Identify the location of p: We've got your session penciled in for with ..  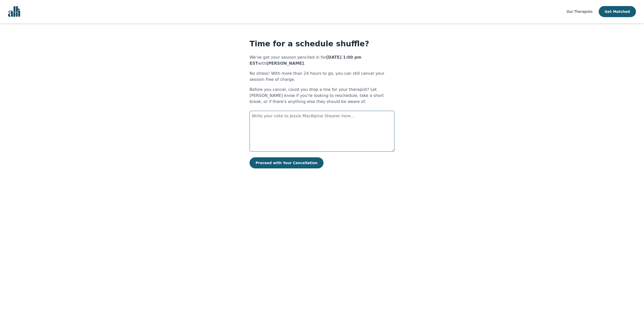
(322, 60).